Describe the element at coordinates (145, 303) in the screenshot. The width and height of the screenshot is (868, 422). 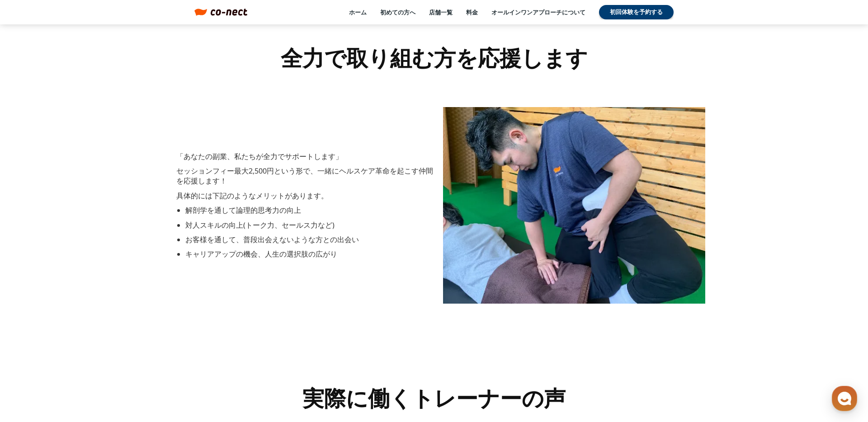
I see `span: 設定` at that location.